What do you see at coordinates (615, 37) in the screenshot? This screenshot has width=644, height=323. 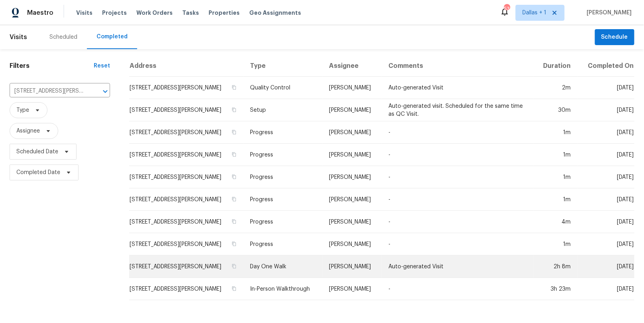 I see `button: Schedule` at bounding box center [615, 37].